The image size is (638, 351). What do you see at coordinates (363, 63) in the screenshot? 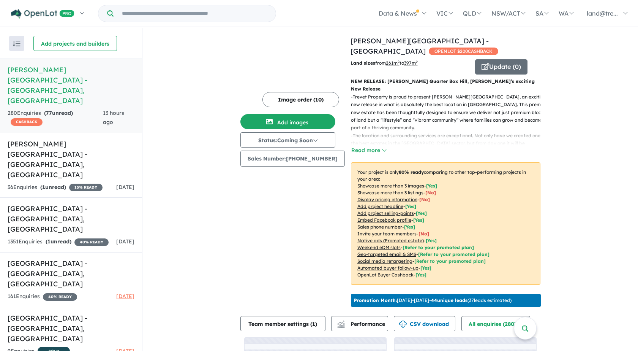
I see `b: Land sizes` at bounding box center [363, 63].